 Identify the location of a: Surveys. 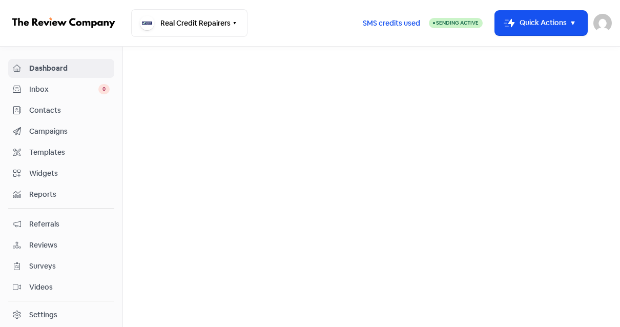
(61, 266).